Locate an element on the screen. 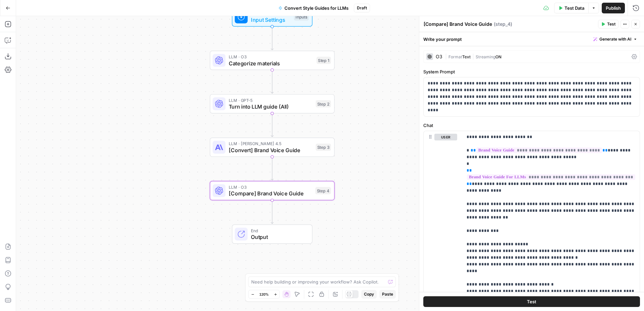 The image size is (644, 311). span: [Compare] Brand Voice Guide is located at coordinates (270, 193).